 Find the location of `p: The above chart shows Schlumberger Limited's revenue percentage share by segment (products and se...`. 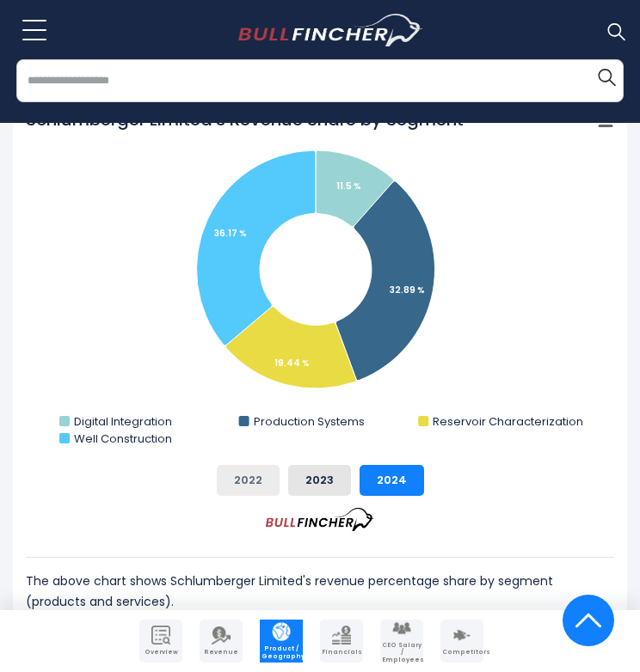

p: The above chart shows Schlumberger Limited's revenue percentage share by segment (products and se... is located at coordinates (320, 592).